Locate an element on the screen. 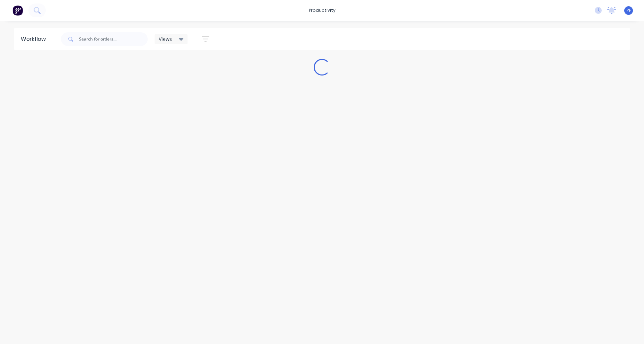 This screenshot has height=344, width=644. span: Views is located at coordinates (165, 39).